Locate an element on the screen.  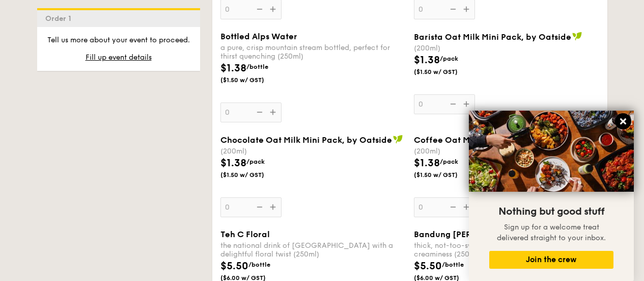
p: Tell us more about your event to proceed. is located at coordinates (119, 40).